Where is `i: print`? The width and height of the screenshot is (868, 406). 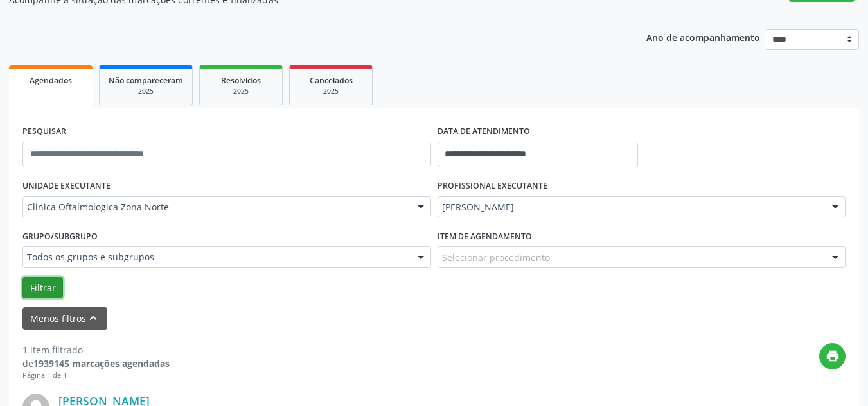 i: print is located at coordinates (832, 356).